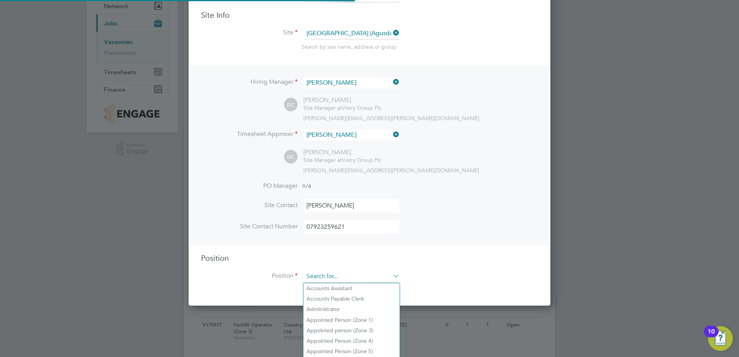 The width and height of the screenshot is (739, 357). Describe the element at coordinates (249, 32) in the screenshot. I see `label: Site` at that location.